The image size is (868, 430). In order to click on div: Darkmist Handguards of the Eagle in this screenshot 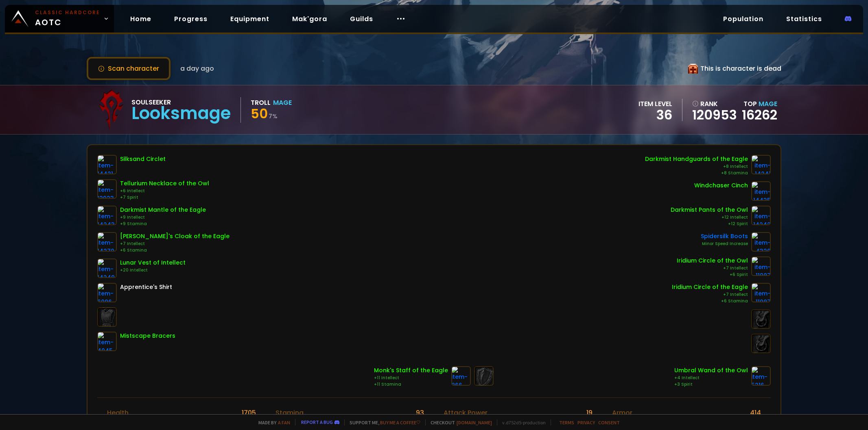, I will do `click(696, 159)`.